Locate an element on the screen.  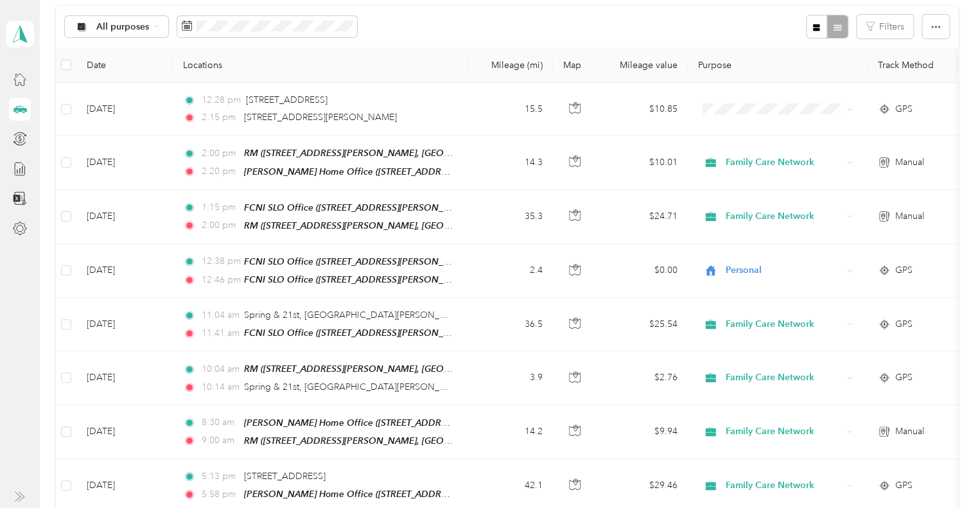
span: 2:15 pm is located at coordinates (220, 117).